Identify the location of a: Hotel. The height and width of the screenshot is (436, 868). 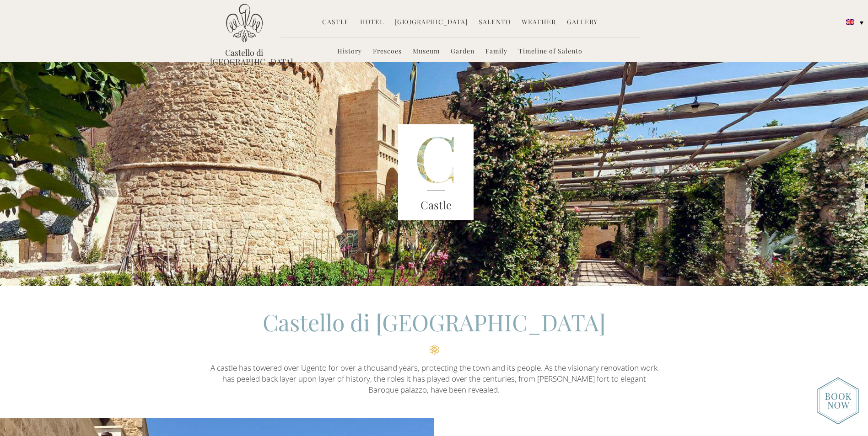
(372, 23).